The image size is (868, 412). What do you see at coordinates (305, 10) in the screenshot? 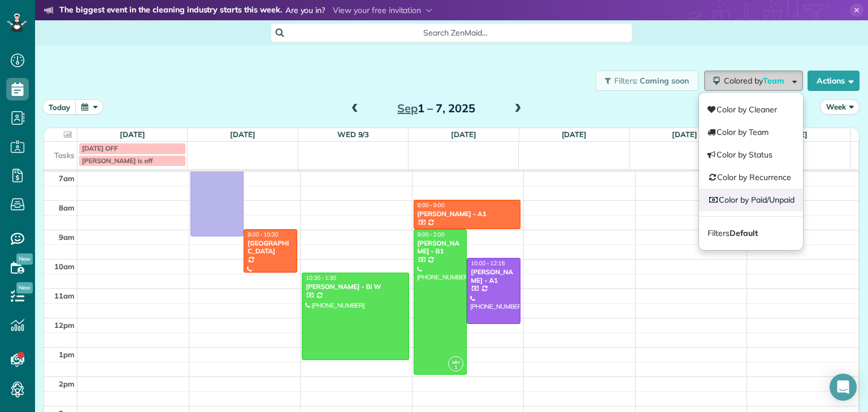
I see `span: Are you in?` at bounding box center [305, 10].